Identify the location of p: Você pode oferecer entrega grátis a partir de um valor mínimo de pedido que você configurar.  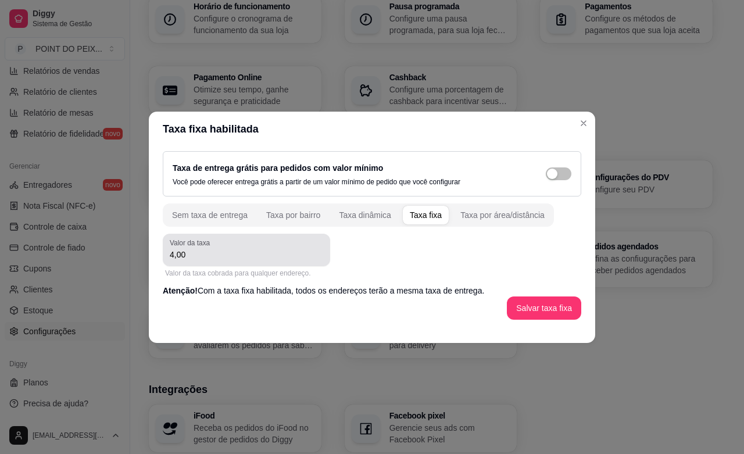
(316, 182).